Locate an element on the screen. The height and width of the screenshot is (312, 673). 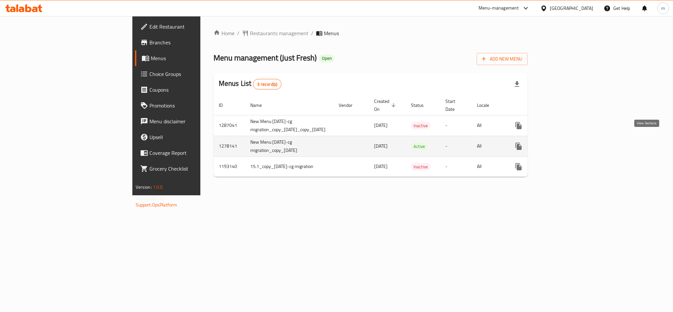
span: Open is located at coordinates (327, 58).